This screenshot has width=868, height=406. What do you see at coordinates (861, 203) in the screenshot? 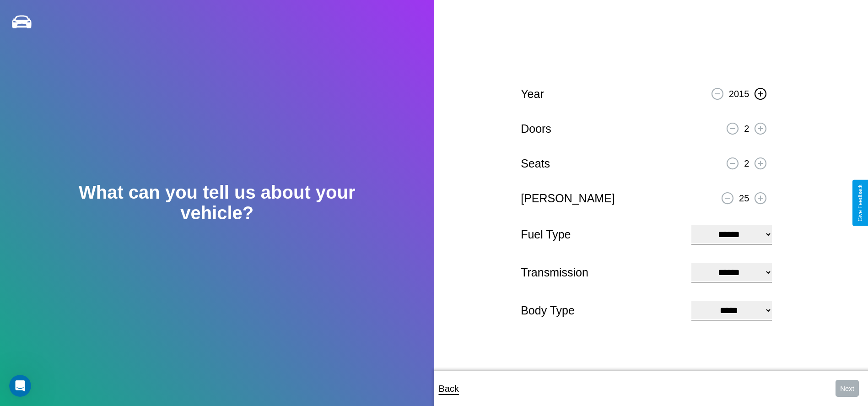
I see `div: Give Feedback` at bounding box center [861, 203].